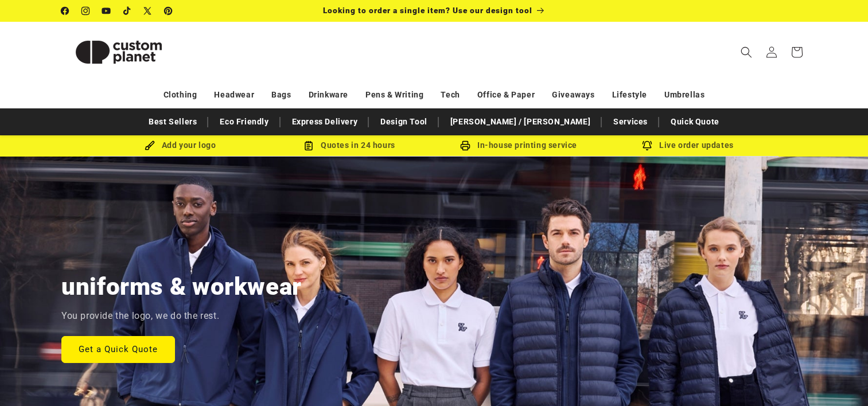  I want to click on a: Services, so click(630, 121).